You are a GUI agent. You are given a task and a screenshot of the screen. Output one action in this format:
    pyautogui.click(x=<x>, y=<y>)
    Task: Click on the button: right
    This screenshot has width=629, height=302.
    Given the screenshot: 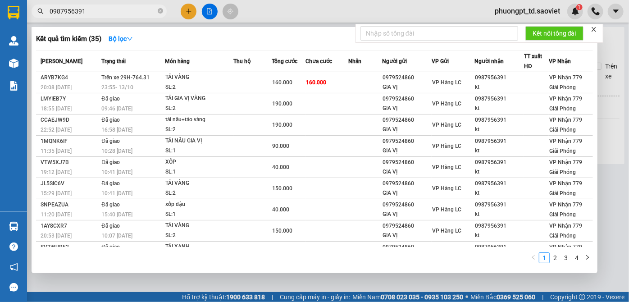 What is the action you would take?
    pyautogui.click(x=588, y=258)
    